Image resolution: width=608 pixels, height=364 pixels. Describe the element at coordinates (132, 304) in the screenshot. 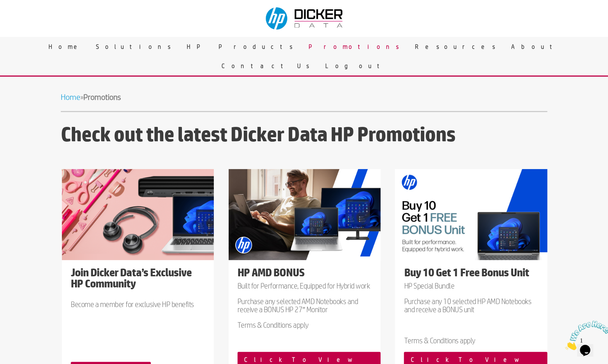

I see `span: Become a member for exclusive HP benefits` at that location.